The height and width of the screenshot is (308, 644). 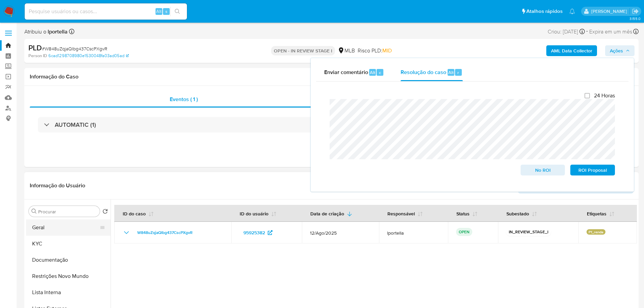 I want to click on a: Notificações, so click(x=572, y=11).